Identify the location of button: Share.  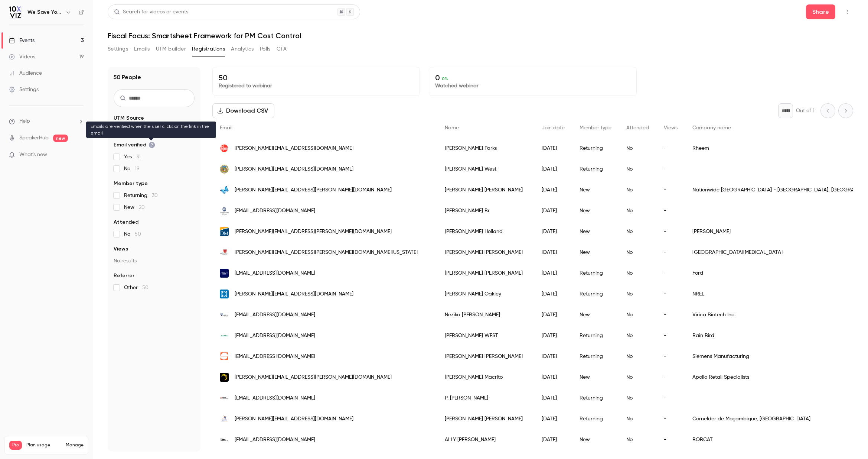
(821, 12).